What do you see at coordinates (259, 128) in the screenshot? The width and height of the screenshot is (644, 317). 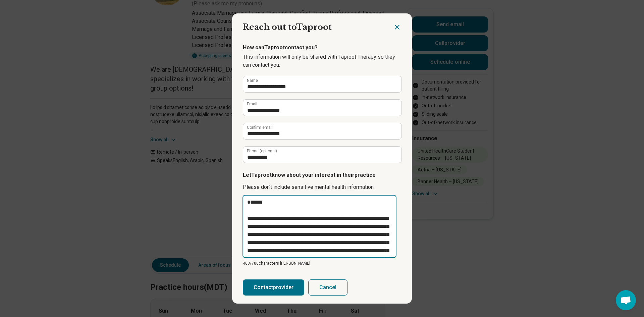 I see `label: Confirm email` at bounding box center [259, 128].